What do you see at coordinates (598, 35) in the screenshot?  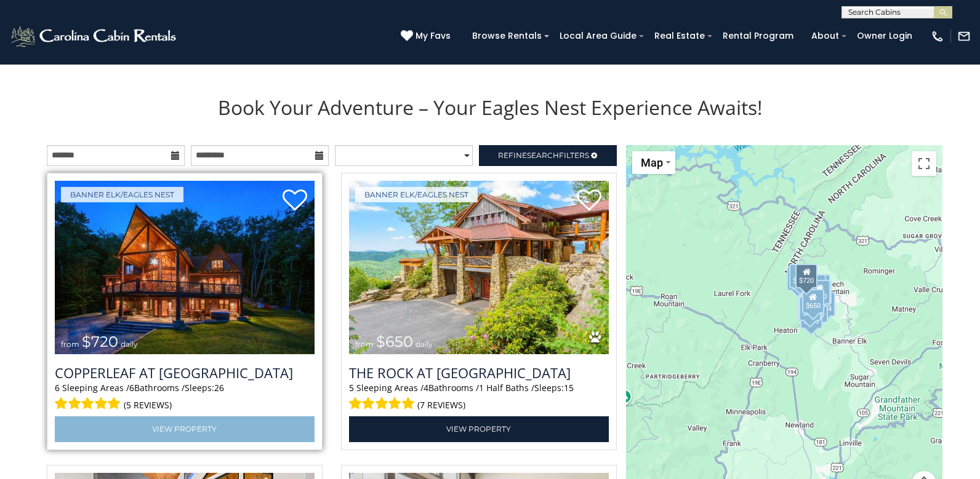 I see `a: Local Area Guide` at bounding box center [598, 35].